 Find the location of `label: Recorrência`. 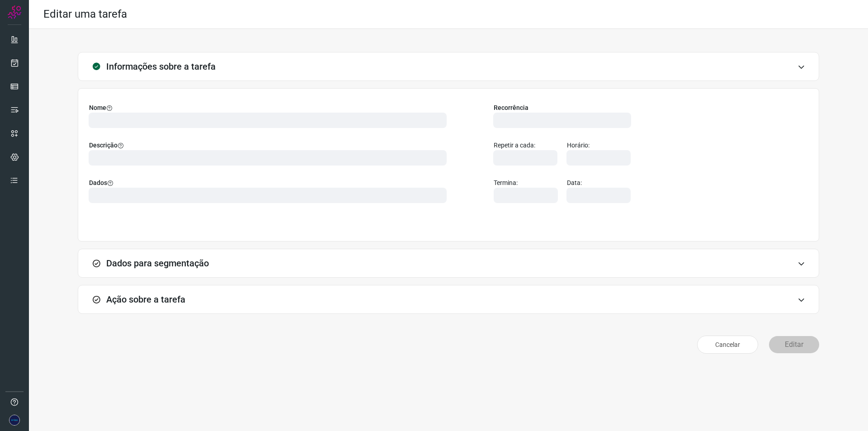

label: Recorrência is located at coordinates (563, 107).